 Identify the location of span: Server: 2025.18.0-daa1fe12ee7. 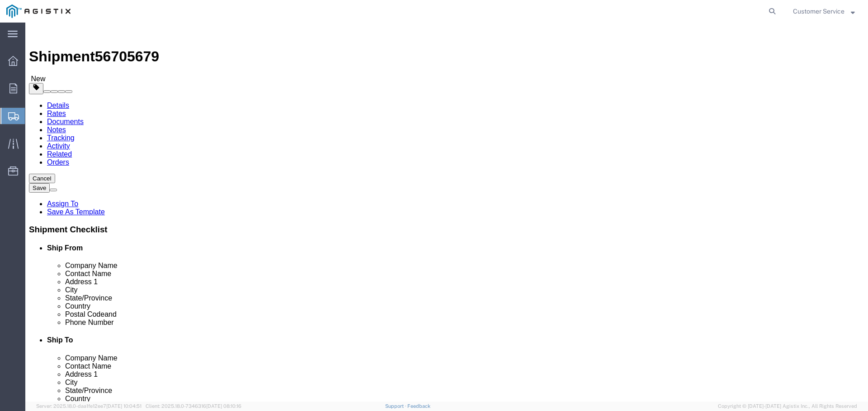
(89, 406).